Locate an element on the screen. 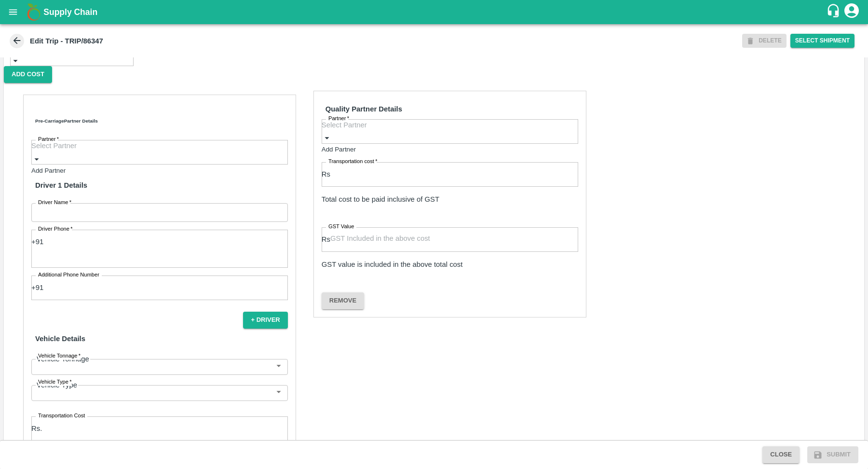 The image size is (868, 469). label: Transportation Cost is located at coordinates (61, 415).